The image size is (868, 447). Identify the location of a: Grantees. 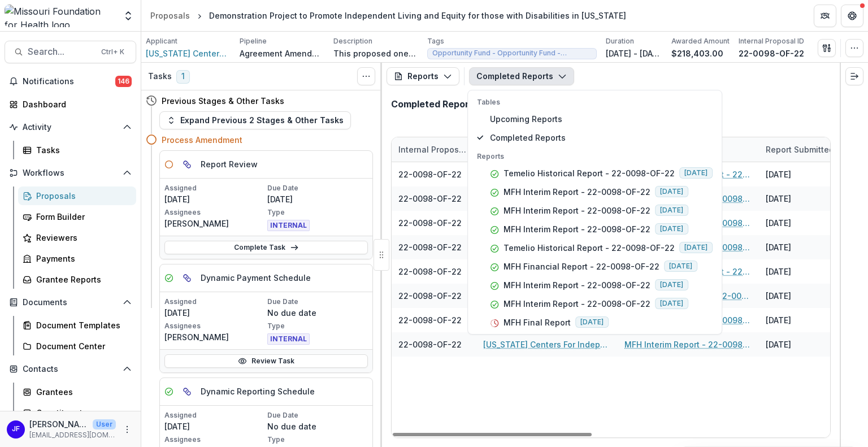
(77, 392).